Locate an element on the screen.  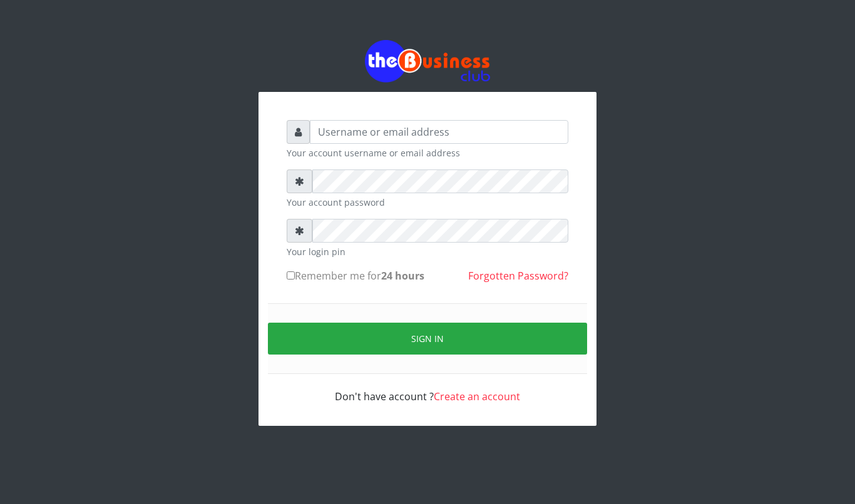
b: 24 hours is located at coordinates (402, 276).